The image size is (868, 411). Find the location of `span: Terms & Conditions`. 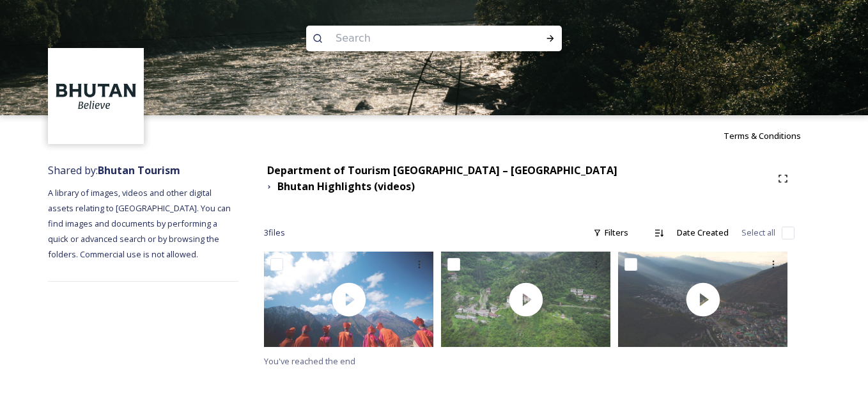

span: Terms & Conditions is located at coordinates (762, 136).